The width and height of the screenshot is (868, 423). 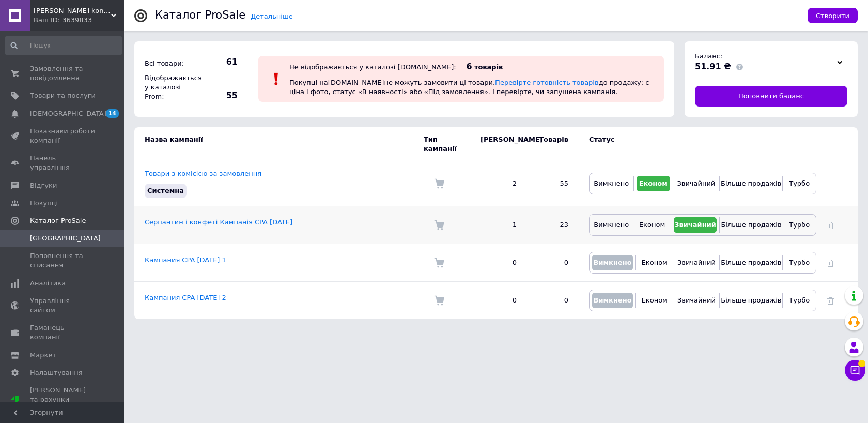 What do you see at coordinates (170, 63) in the screenshot?
I see `div: Всі товари:` at bounding box center [170, 63].